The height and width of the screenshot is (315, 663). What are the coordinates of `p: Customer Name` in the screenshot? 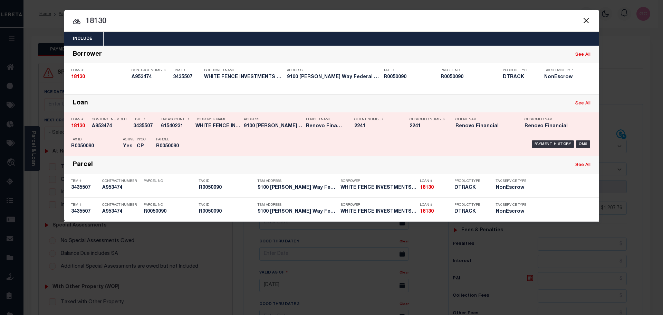 It's located at (554, 119).